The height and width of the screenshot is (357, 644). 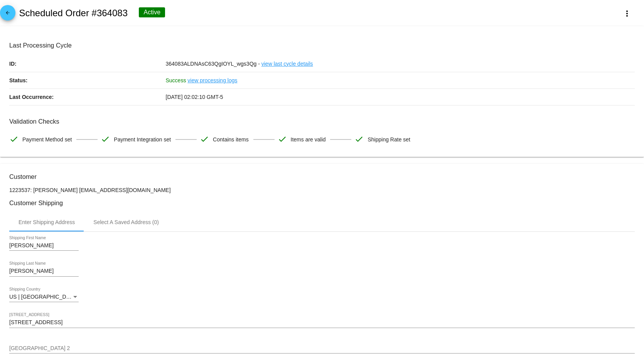 I want to click on input: Shipping Street 2, so click(x=322, y=348).